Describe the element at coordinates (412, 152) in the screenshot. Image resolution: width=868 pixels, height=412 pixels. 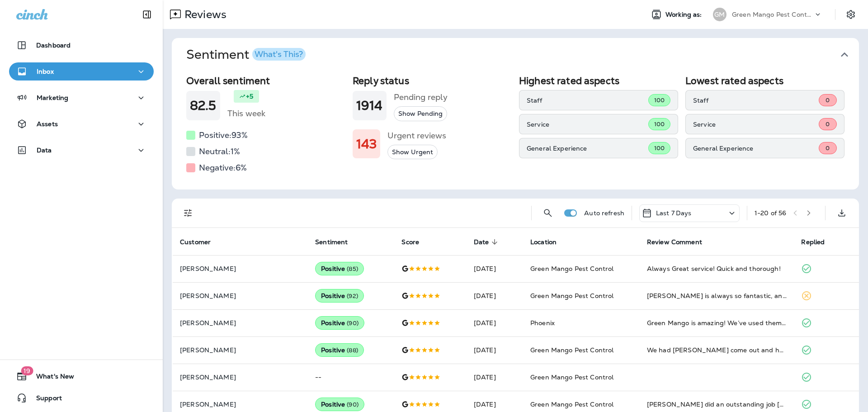
I see `button: Show Urgent` at that location.